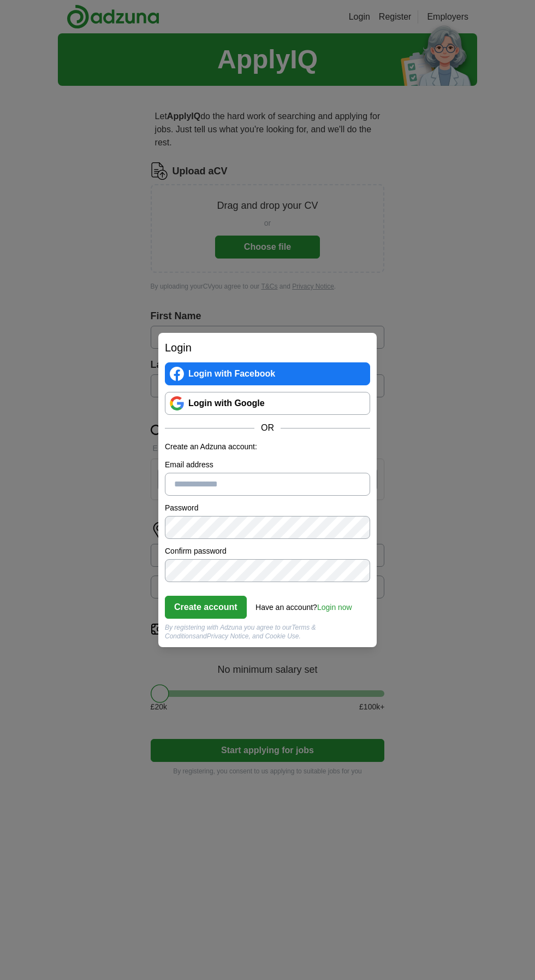 The width and height of the screenshot is (535, 980). Describe the element at coordinates (268, 551) in the screenshot. I see `label: Confirm password` at that location.